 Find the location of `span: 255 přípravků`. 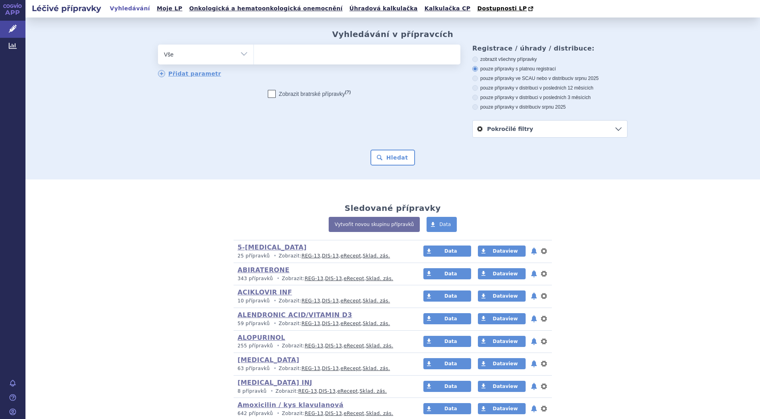

span: 255 přípravků is located at coordinates (255, 346).